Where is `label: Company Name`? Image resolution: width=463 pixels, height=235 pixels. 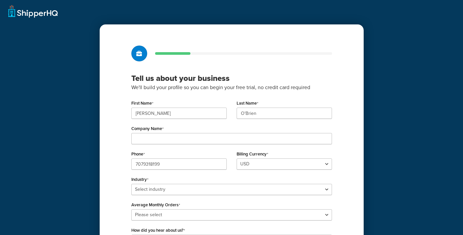 label: Company Name is located at coordinates (147, 129).